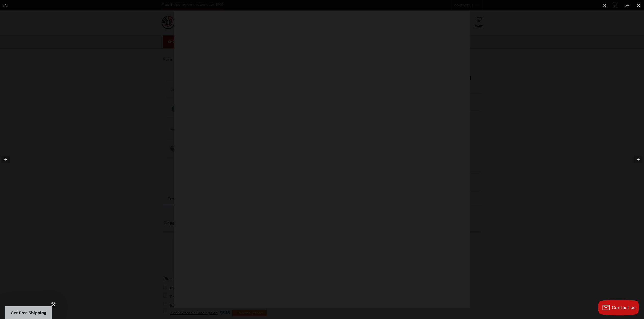  Describe the element at coordinates (623, 308) in the screenshot. I see `span: Contact us` at that location.